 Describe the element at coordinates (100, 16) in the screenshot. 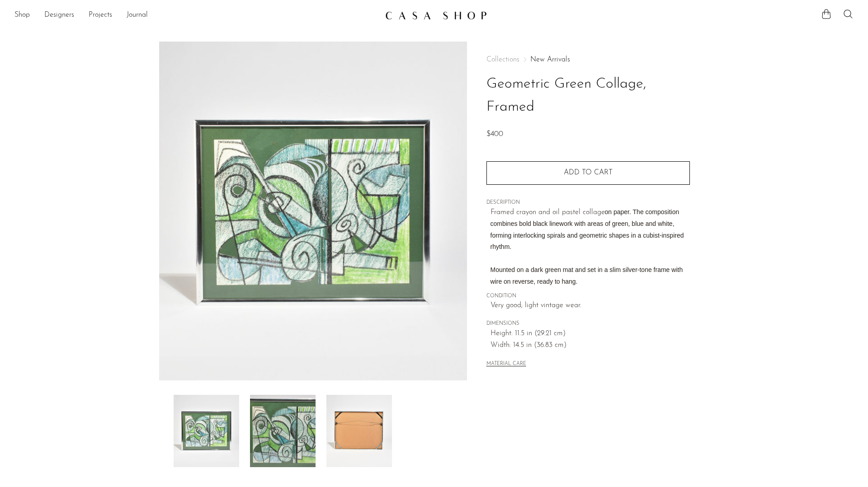

I see `a: Projects` at that location.